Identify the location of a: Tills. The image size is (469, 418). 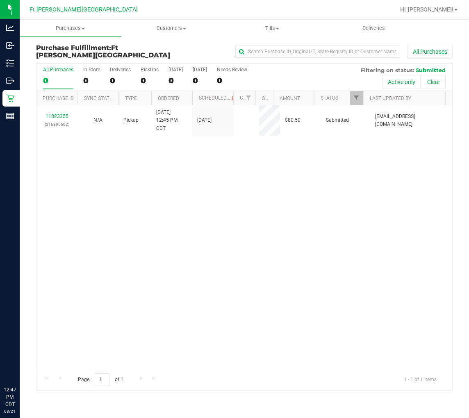
(272, 28).